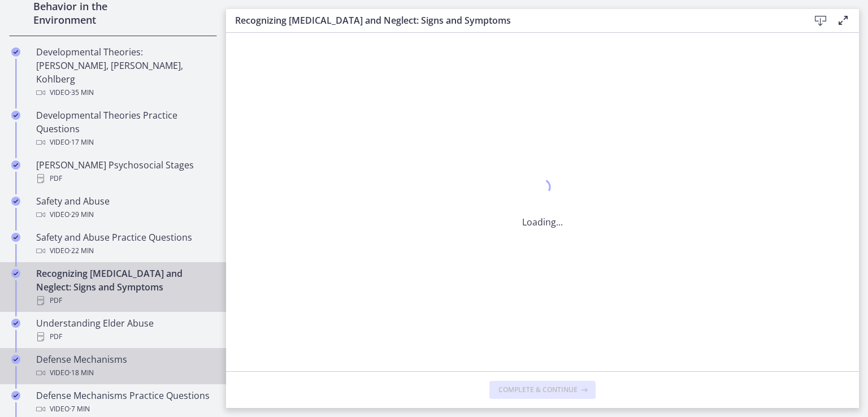 The height and width of the screenshot is (417, 868). I want to click on p: Loading..., so click(543, 222).